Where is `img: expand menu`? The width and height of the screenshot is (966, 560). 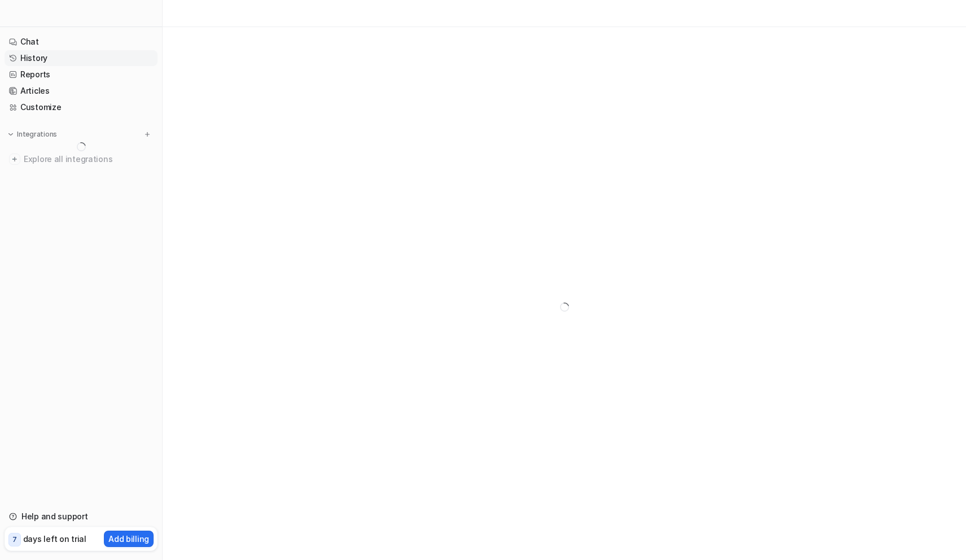 img: expand menu is located at coordinates (11, 134).